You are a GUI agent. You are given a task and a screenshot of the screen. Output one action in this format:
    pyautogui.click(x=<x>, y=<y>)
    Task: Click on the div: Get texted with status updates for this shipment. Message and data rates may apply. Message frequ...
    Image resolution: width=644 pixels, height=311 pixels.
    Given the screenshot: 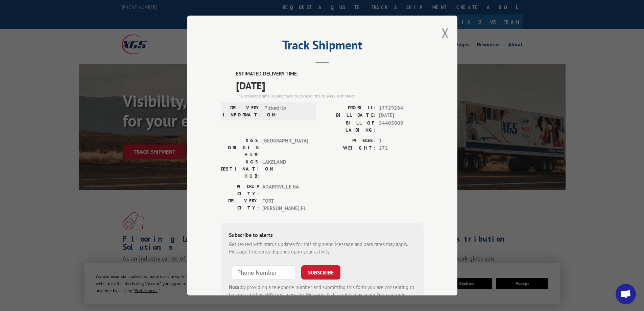 What is the action you would take?
    pyautogui.click(x=322, y=248)
    